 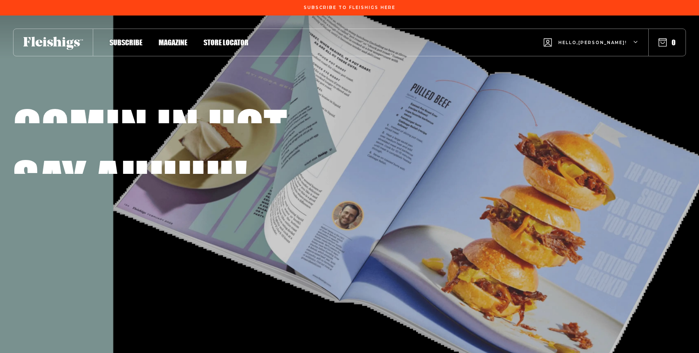 What do you see at coordinates (226, 42) in the screenshot?
I see `a: Store locator` at bounding box center [226, 42].